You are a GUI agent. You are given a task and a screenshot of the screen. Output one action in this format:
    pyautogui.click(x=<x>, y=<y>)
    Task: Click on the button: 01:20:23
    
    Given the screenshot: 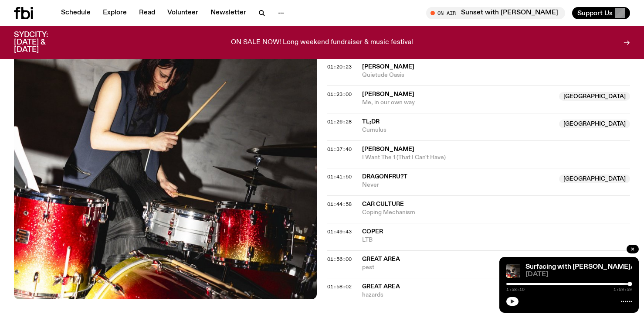 What is the action you would take?
    pyautogui.click(x=340, y=67)
    